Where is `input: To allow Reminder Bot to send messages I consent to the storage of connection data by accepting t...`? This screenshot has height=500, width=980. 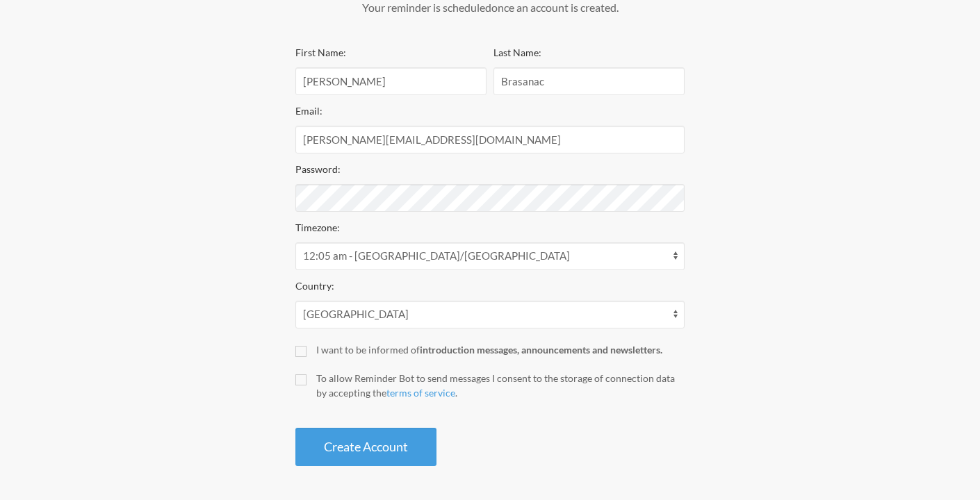 input: To allow Reminder Bot to send messages I consent to the storage of connection data by accepting t... is located at coordinates (300, 380).